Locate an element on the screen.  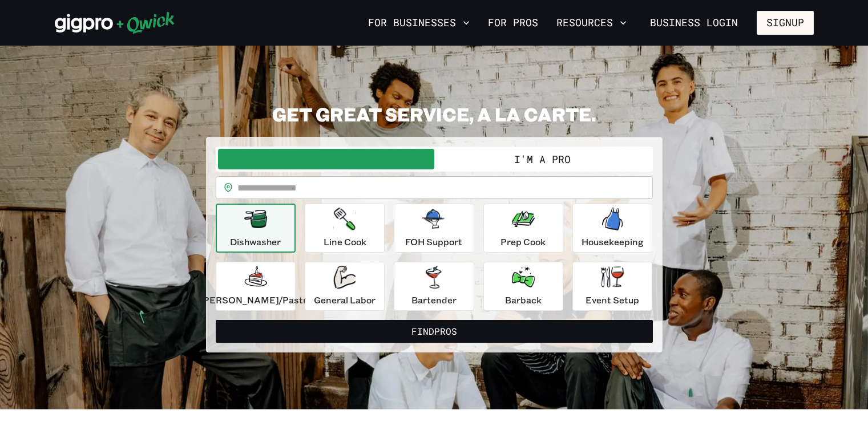
p: General Labor is located at coordinates (345, 300).